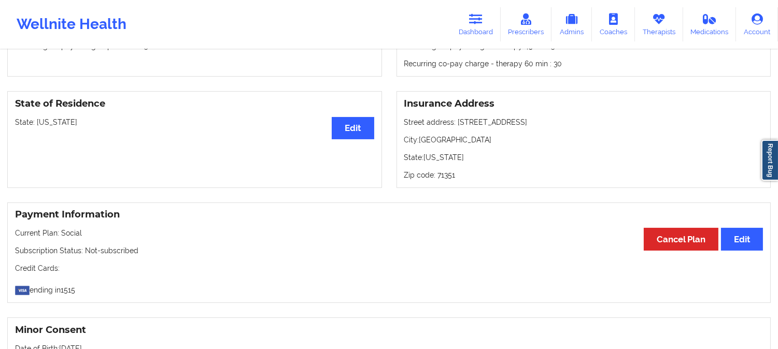 The height and width of the screenshot is (349, 778). I want to click on h3: Insurance Address, so click(584, 104).